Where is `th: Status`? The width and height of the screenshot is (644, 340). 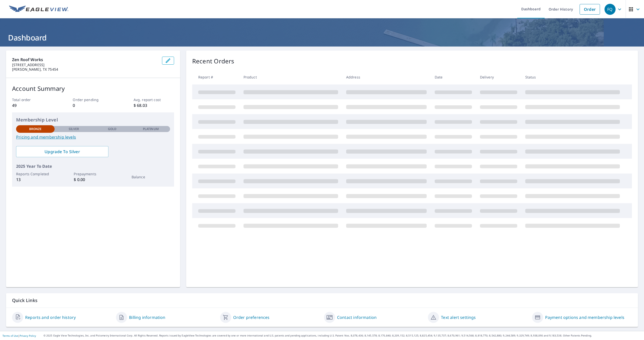
th: Status is located at coordinates (572, 77).